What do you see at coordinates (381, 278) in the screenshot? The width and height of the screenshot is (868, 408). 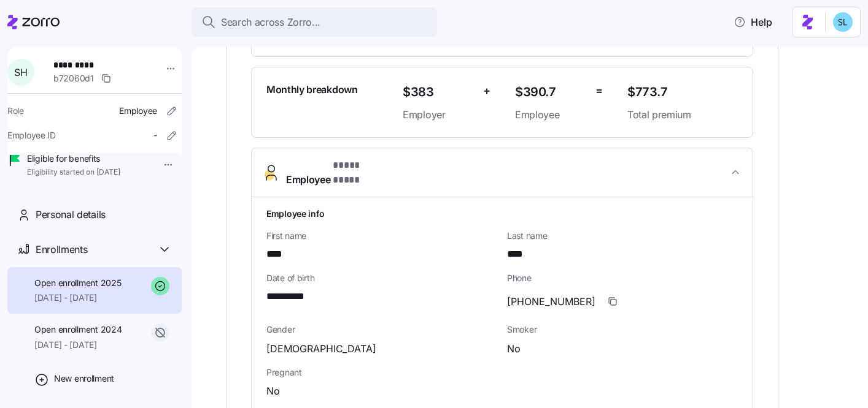 I see `span: Date of birth` at bounding box center [381, 278].